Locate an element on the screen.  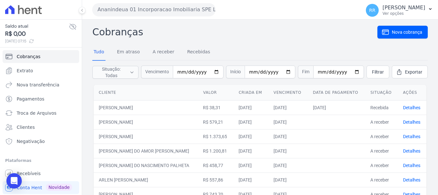
a: Exportar is located at coordinates (410, 72).